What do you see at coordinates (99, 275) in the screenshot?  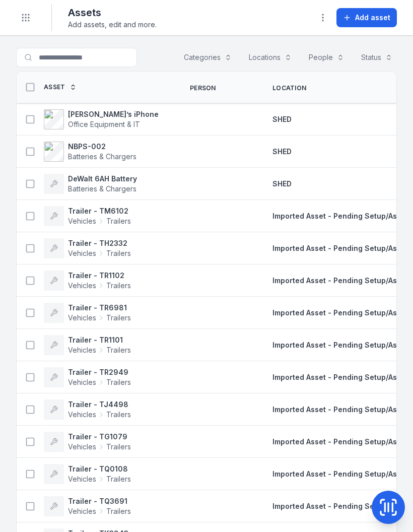 I see `strong: Trailer - TR1102` at bounding box center [99, 275].